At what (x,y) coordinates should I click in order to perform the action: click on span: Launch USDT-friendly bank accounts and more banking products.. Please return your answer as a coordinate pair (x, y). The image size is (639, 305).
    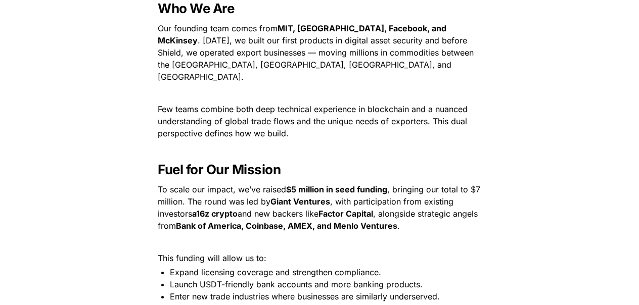
    Looking at the image, I should click on (296, 285).